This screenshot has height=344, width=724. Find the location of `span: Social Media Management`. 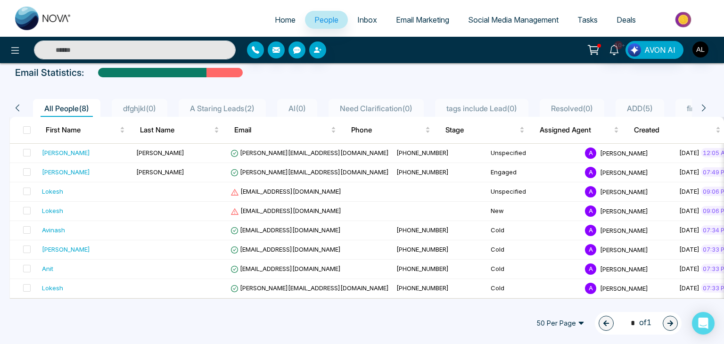

span: Social Media Management is located at coordinates (513, 20).